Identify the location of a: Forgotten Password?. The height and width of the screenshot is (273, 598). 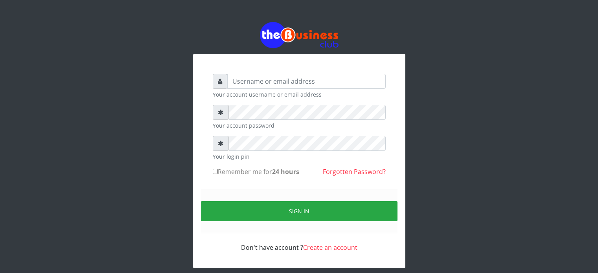
(354, 172).